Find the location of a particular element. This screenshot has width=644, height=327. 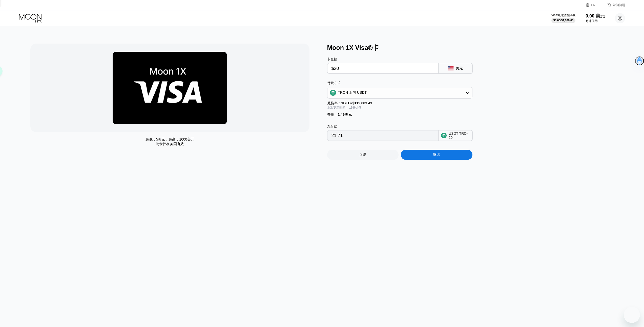

font: 1.49美元 is located at coordinates (344, 115).